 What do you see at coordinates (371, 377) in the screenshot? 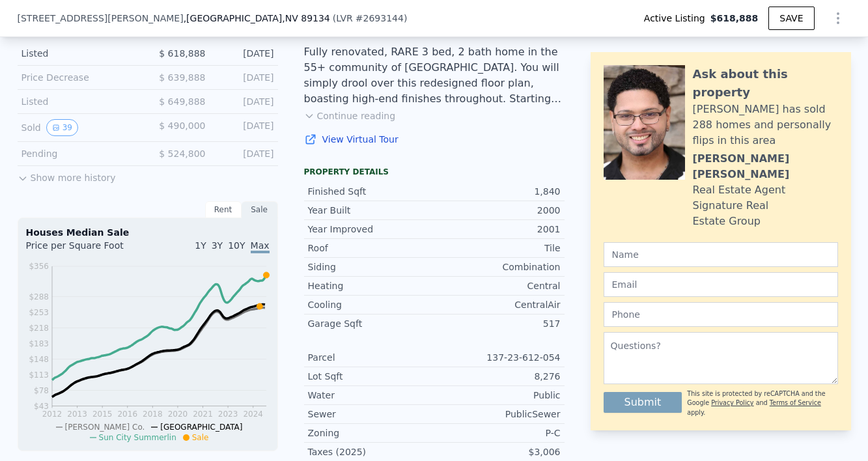
I see `div: Lot Sqft` at bounding box center [371, 377].